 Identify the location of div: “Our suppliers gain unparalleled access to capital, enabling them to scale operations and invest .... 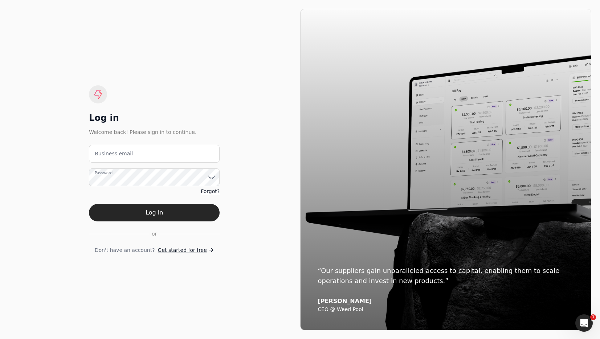
(446, 276).